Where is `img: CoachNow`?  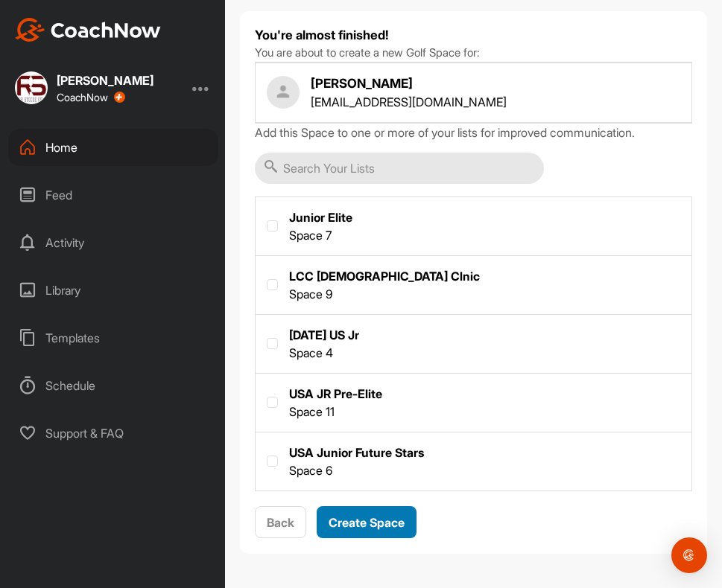
img: CoachNow is located at coordinates (88, 30).